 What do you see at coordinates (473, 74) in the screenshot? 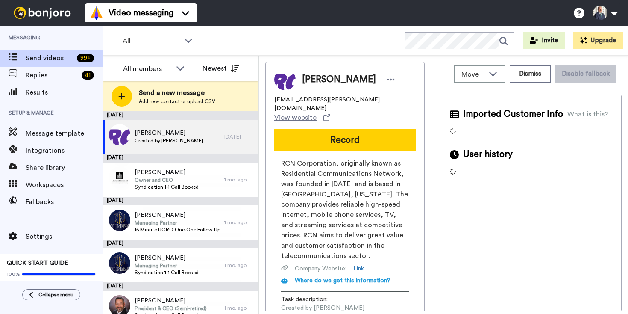
I see `span: Move` at bounding box center [473, 74].